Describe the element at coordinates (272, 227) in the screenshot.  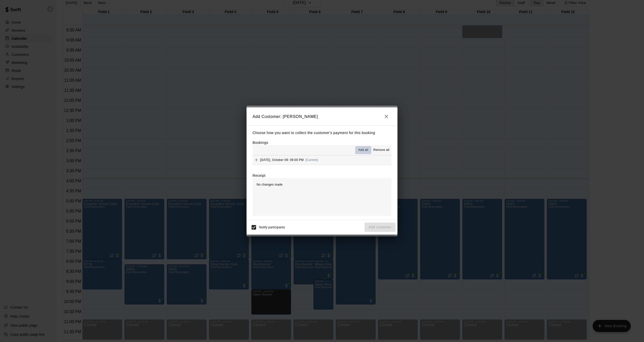
I see `span: Notify participants` at that location.